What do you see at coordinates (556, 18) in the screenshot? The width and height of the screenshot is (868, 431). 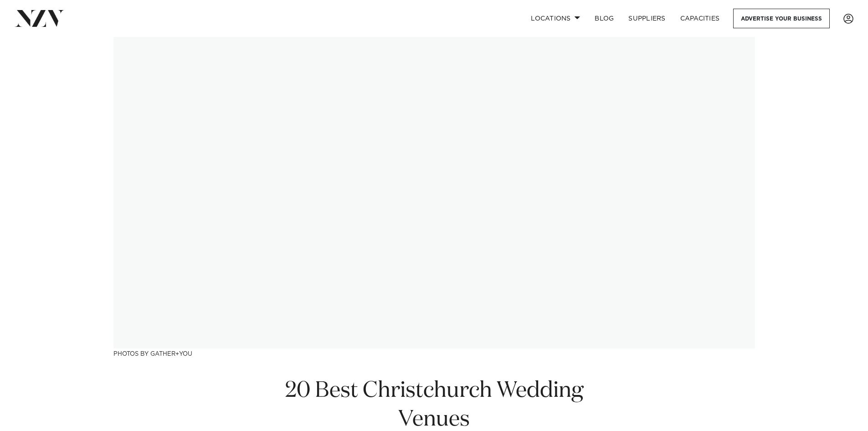 I see `a: Locations` at bounding box center [556, 18].